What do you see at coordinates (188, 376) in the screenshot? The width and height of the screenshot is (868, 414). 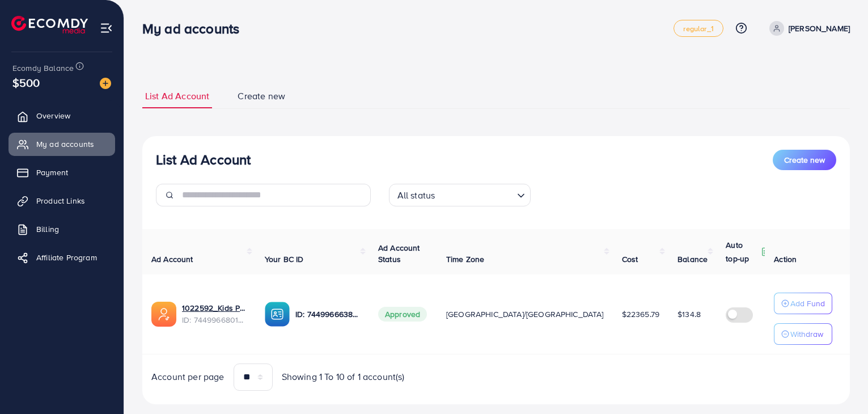 I see `span: Account per page` at bounding box center [188, 376].